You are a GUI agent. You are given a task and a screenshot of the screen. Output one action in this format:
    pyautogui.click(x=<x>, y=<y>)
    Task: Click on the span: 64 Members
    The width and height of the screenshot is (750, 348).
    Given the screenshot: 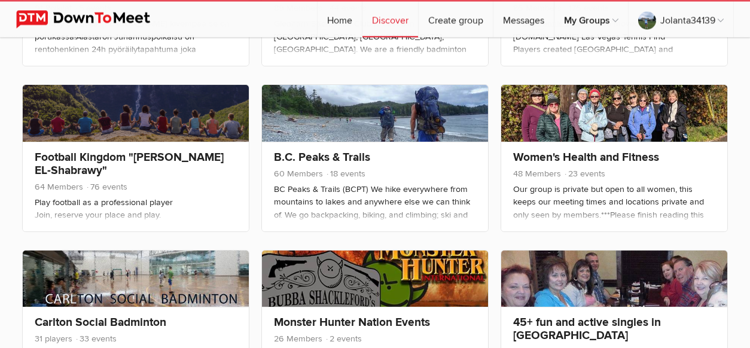 What is the action you would take?
    pyautogui.click(x=59, y=187)
    